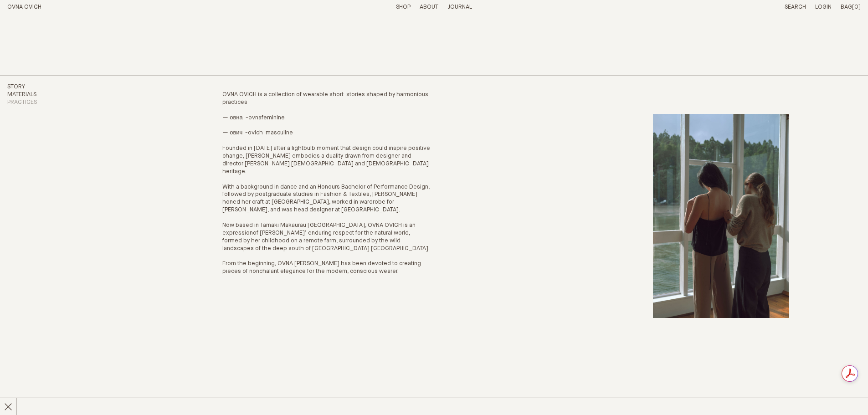 The image size is (868, 415). What do you see at coordinates (823, 7) in the screenshot?
I see `a: Login` at bounding box center [823, 7].